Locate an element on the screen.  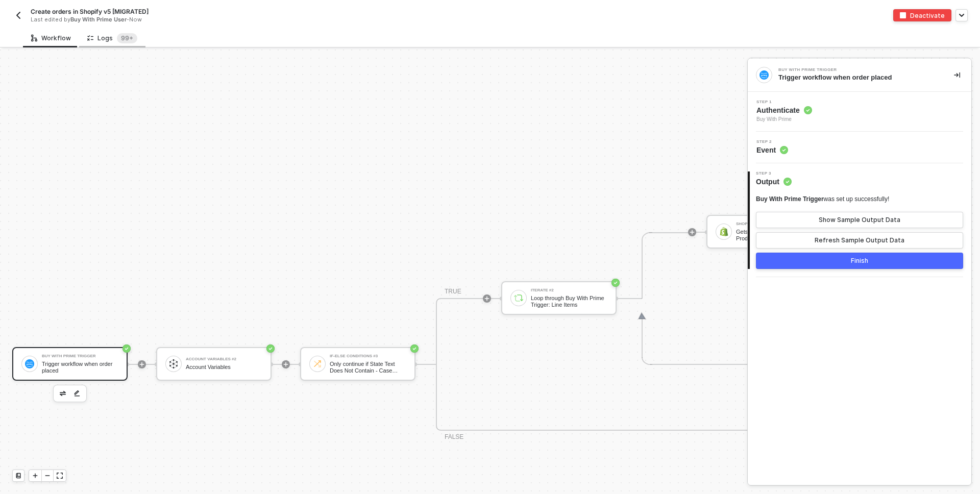
div: Finish is located at coordinates (859, 261).